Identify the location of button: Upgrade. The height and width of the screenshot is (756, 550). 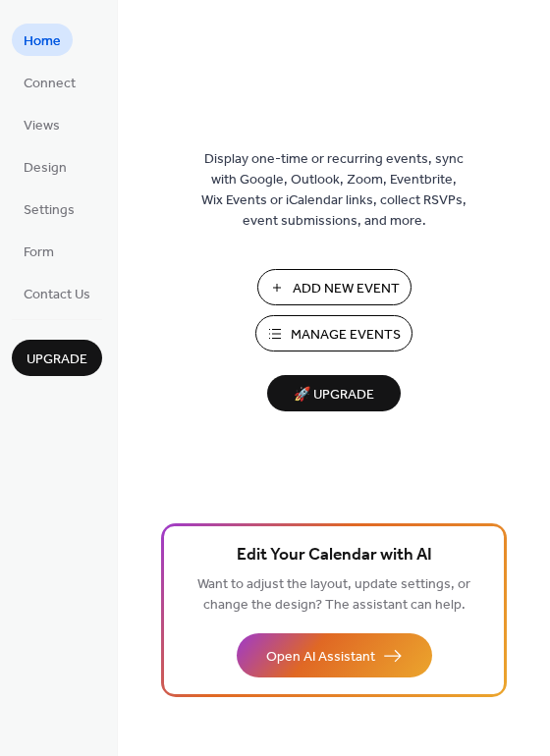
(57, 357).